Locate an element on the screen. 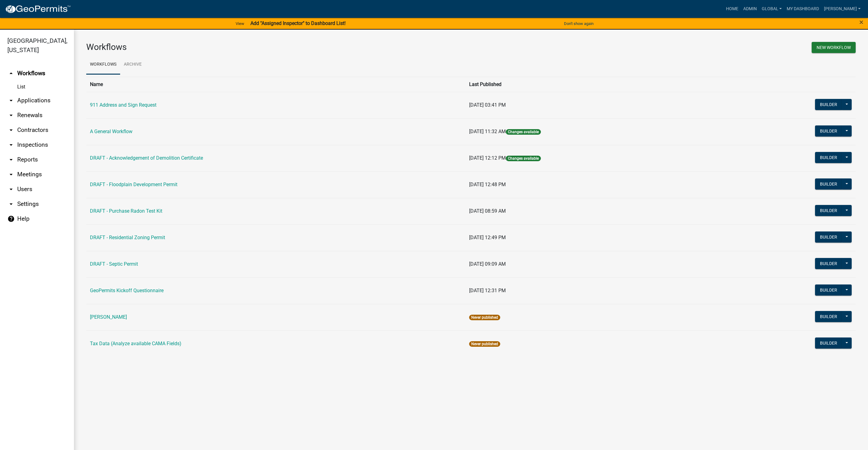  a: Global is located at coordinates (772, 9).